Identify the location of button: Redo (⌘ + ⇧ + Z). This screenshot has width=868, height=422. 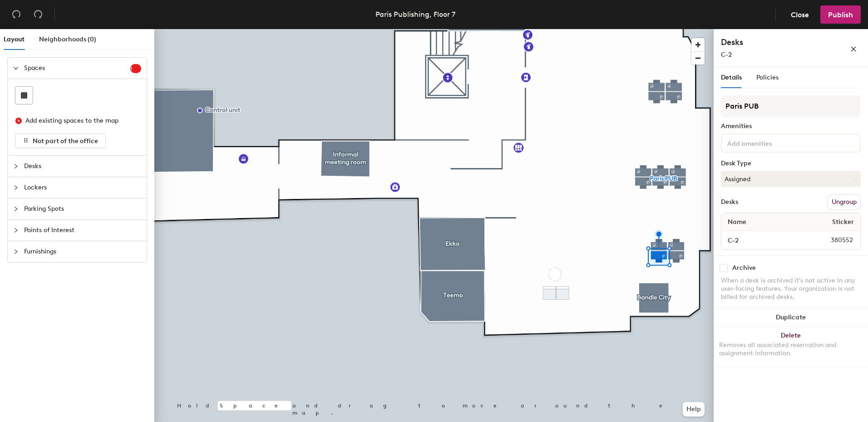
(38, 15).